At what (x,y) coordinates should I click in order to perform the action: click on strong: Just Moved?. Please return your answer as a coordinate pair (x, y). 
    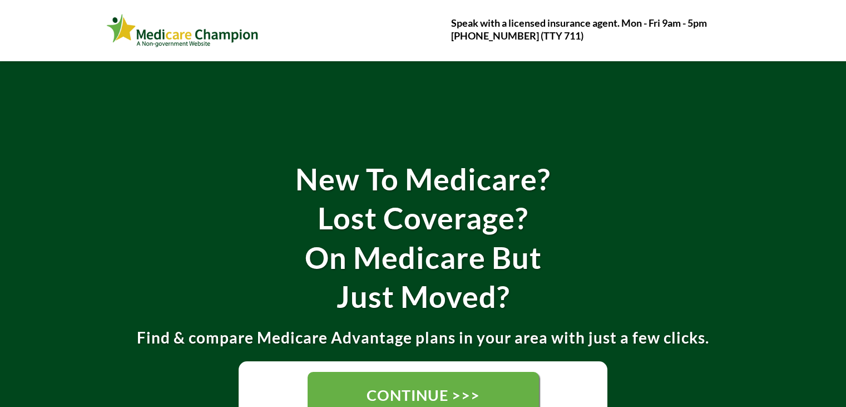
    Looking at the image, I should click on (423, 296).